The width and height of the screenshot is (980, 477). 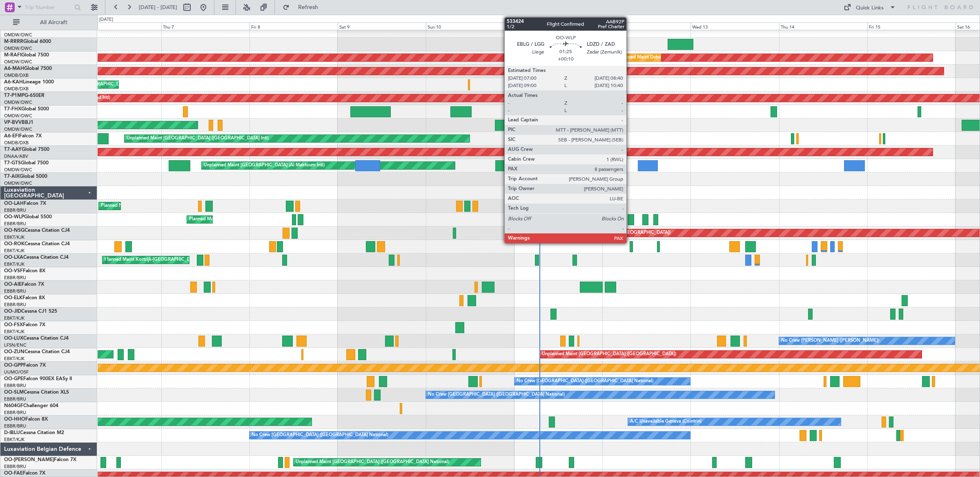 I want to click on div: Fri 8, so click(x=294, y=26).